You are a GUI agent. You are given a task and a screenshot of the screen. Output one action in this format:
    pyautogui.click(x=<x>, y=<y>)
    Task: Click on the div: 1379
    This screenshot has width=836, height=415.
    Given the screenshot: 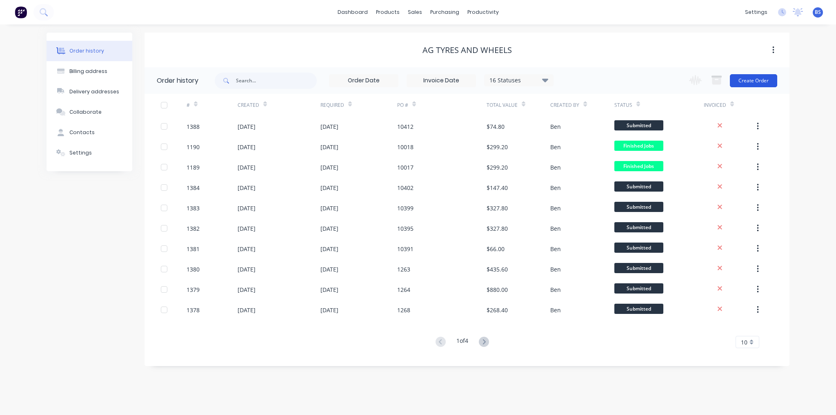 What is the action you would take?
    pyautogui.click(x=193, y=290)
    